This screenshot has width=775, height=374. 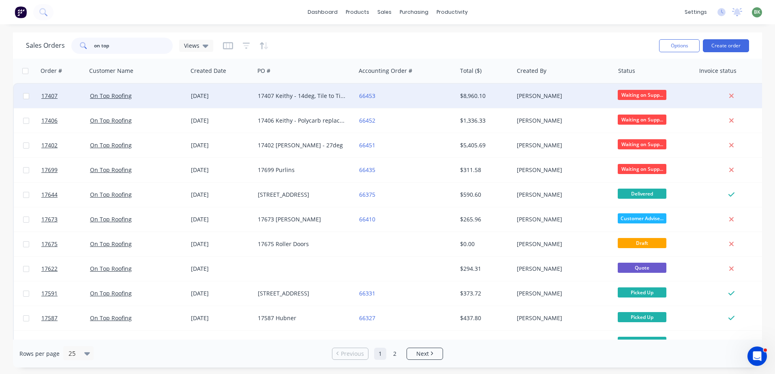 What do you see at coordinates (303, 96) in the screenshot?
I see `div: 17407 Keithy - 14deg, Tile to Tin Roof` at bounding box center [303, 96].